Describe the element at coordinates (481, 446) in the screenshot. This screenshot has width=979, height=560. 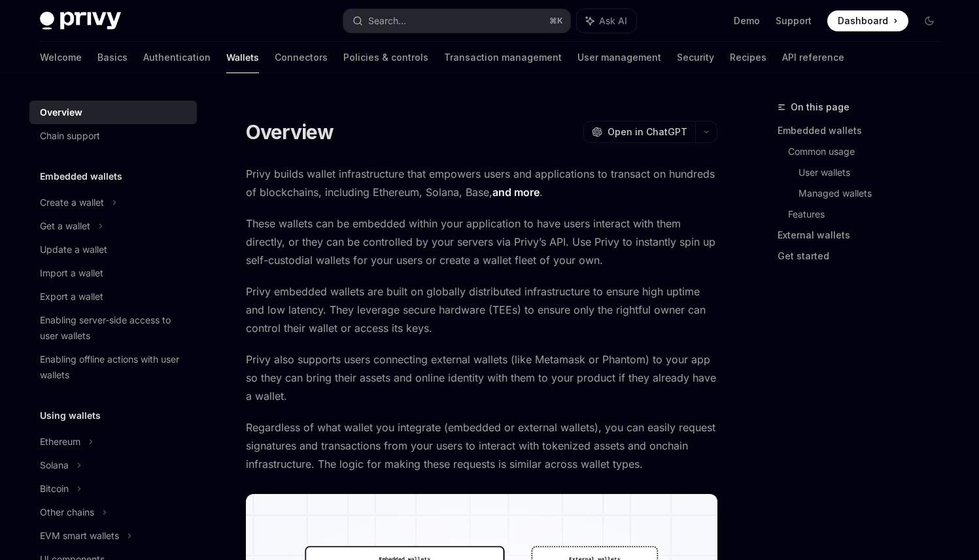
I see `span: Regardless of what wallet you integrate (embedded or external wallets), you can easily request si...` at that location.